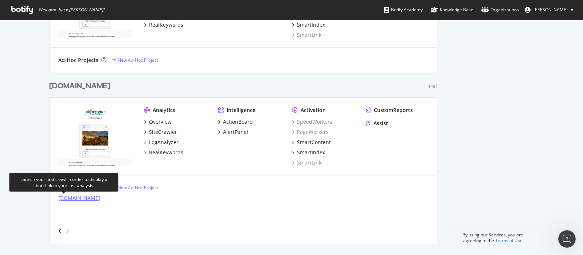  I want to click on button: Upload attachment, so click(38, 202).